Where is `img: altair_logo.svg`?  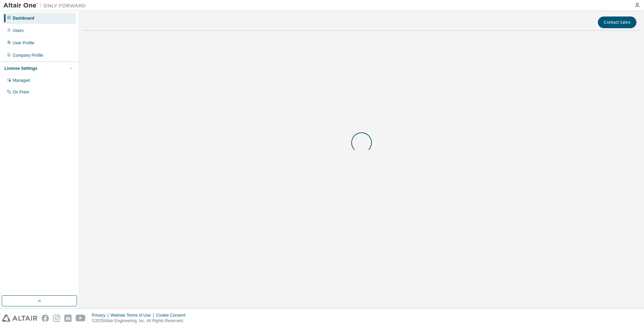 img: altair_logo.svg is located at coordinates (20, 318).